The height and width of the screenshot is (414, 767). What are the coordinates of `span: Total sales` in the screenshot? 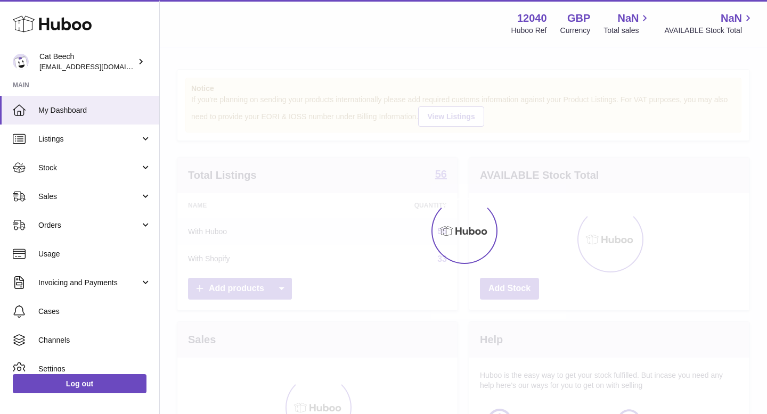 It's located at (627, 30).